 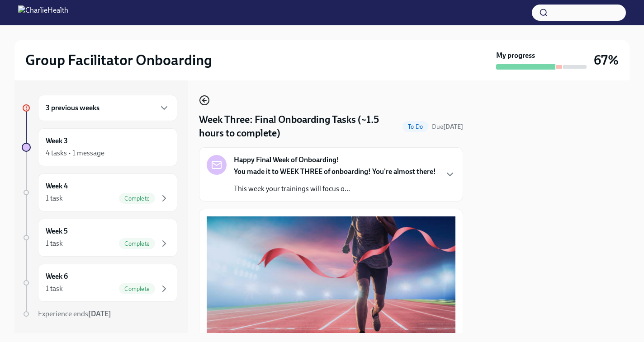 What do you see at coordinates (606, 60) in the screenshot?
I see `h3: 67%` at bounding box center [606, 60].